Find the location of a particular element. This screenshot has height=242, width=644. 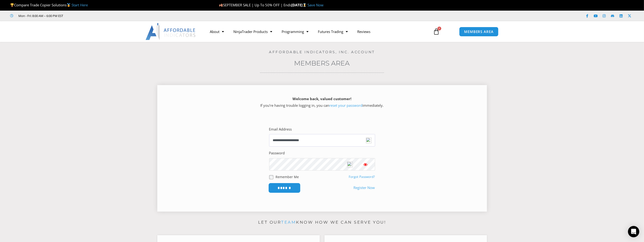

p: Let our know how we can serve you! is located at coordinates (322, 223).